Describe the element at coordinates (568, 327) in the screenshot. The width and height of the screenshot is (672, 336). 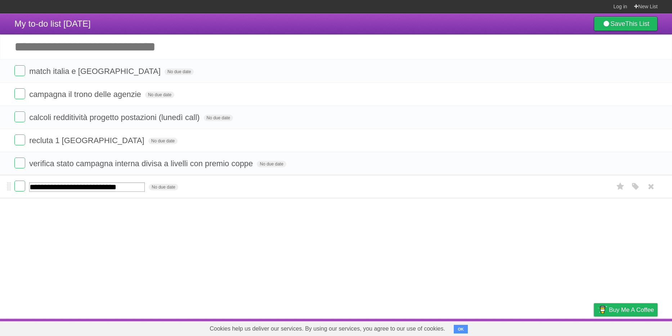
I see `a: Terms` at that location.